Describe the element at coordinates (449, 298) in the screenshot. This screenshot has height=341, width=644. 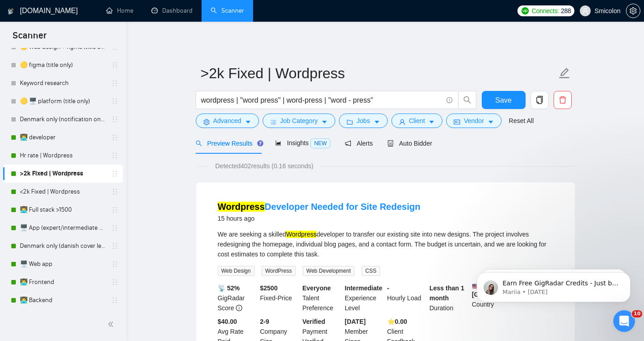
I see `div: Duration` at that location.